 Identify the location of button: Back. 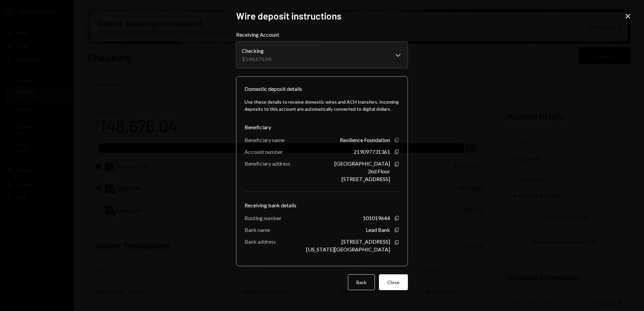
(361, 282).